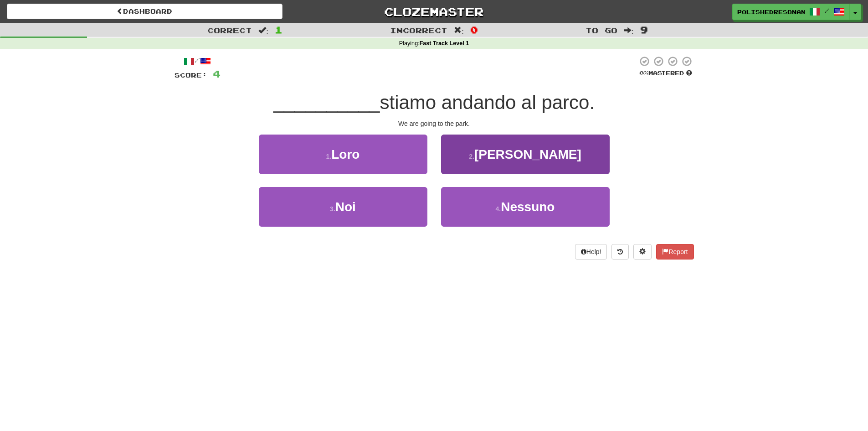 This screenshot has height=431, width=868. I want to click on small: 3 ., so click(333, 209).